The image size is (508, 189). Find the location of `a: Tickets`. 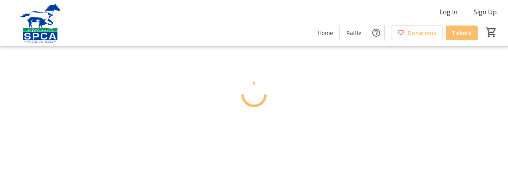

a: Tickets is located at coordinates (462, 33).